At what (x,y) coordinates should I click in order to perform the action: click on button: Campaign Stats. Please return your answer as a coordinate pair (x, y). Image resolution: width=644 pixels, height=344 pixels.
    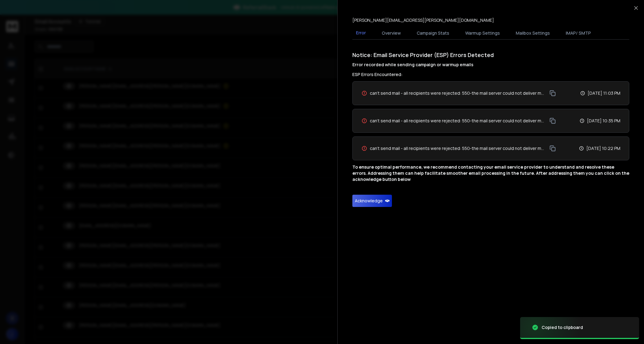
    Looking at the image, I should click on (433, 33).